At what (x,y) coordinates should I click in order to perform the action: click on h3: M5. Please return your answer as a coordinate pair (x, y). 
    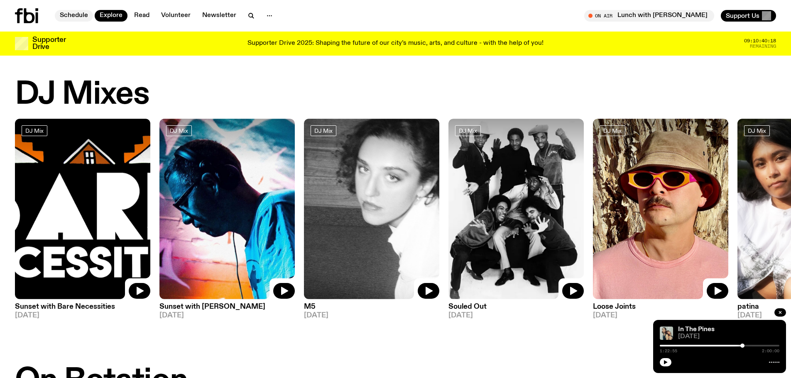
    Looking at the image, I should click on (372, 307).